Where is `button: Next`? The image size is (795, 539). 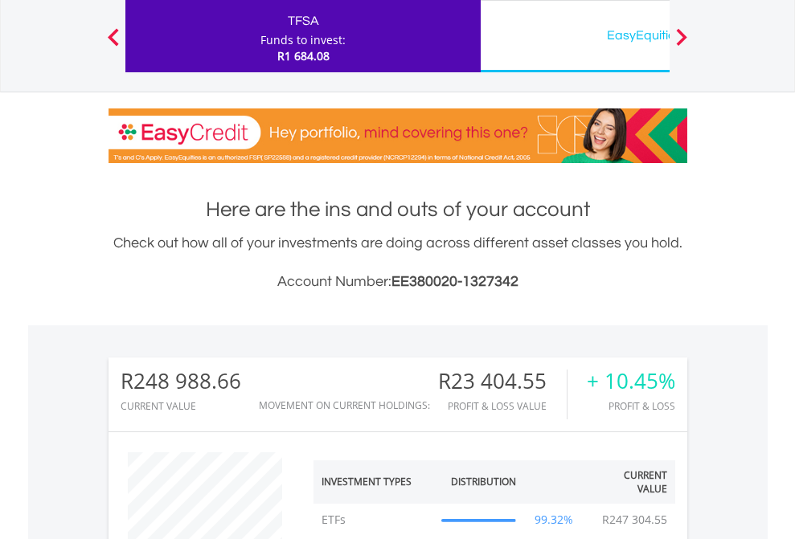
button: Next is located at coordinates (682, 44).